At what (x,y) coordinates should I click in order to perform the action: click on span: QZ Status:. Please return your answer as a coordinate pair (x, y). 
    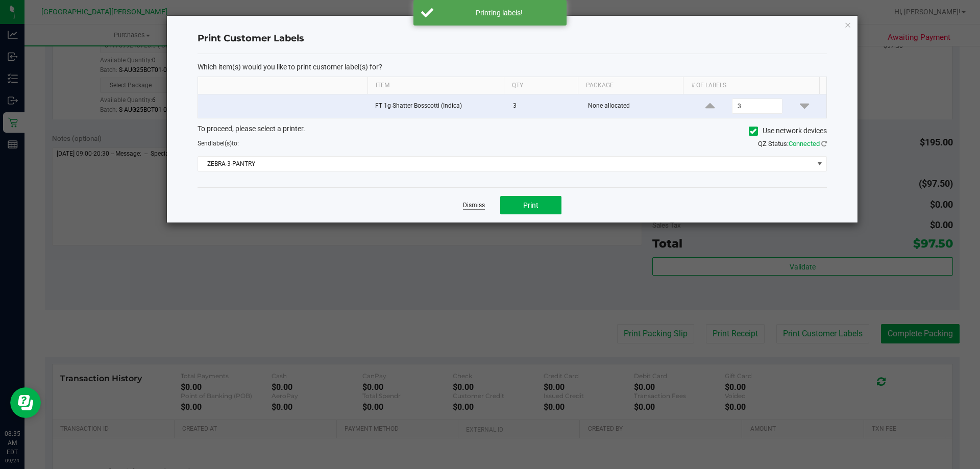
    Looking at the image, I should click on (792, 144).